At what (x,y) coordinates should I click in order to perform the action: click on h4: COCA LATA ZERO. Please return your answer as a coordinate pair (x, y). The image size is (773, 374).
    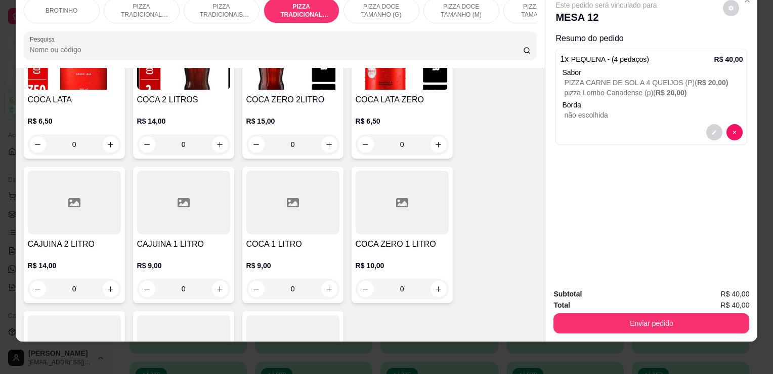
    Looking at the image, I should click on (402, 100).